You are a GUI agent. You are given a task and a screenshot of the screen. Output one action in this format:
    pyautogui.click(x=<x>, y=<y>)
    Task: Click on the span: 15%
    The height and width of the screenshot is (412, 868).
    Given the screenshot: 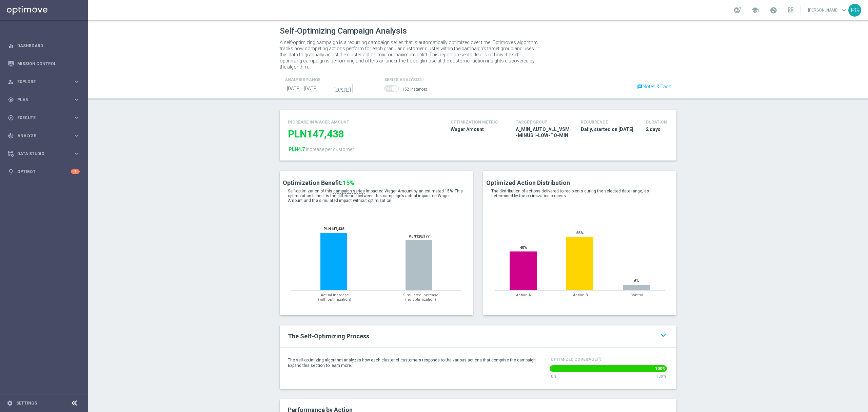 What is the action you would take?
    pyautogui.click(x=348, y=182)
    